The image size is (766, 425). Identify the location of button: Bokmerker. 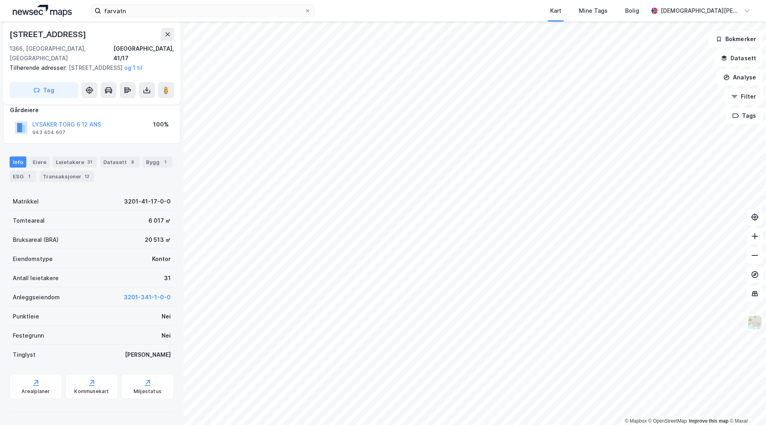
(736, 39).